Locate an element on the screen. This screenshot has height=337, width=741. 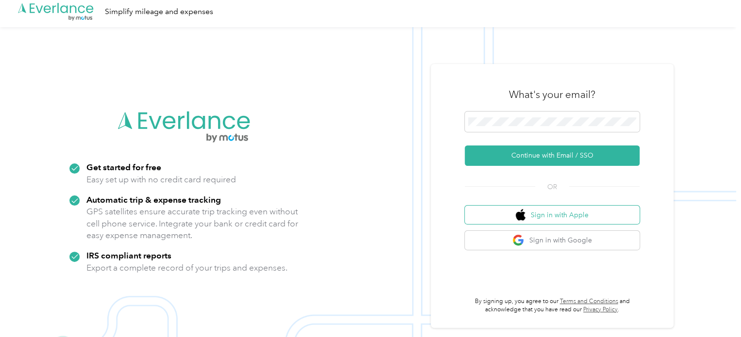
strong: Get started for free is located at coordinates (124, 167).